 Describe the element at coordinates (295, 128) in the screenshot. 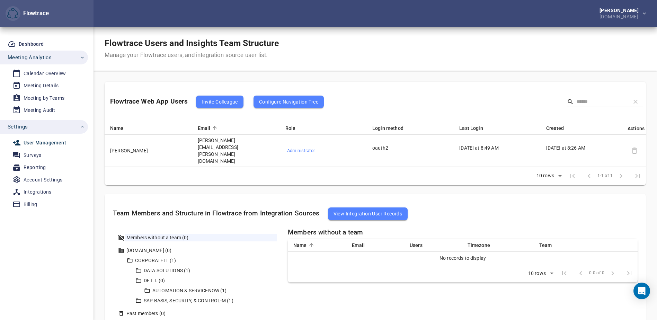

I see `span: Role` at that location.